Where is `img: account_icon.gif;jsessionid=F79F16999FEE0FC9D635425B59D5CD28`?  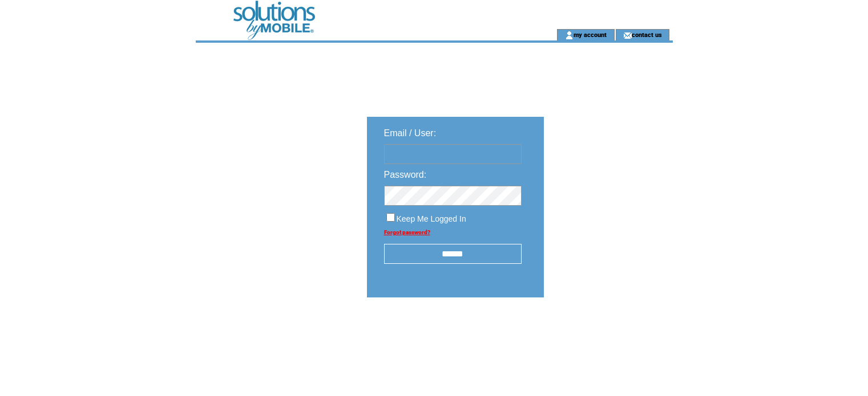
img: account_icon.gif;jsessionid=F79F16999FEE0FC9D635425B59D5CD28 is located at coordinates (569, 35).